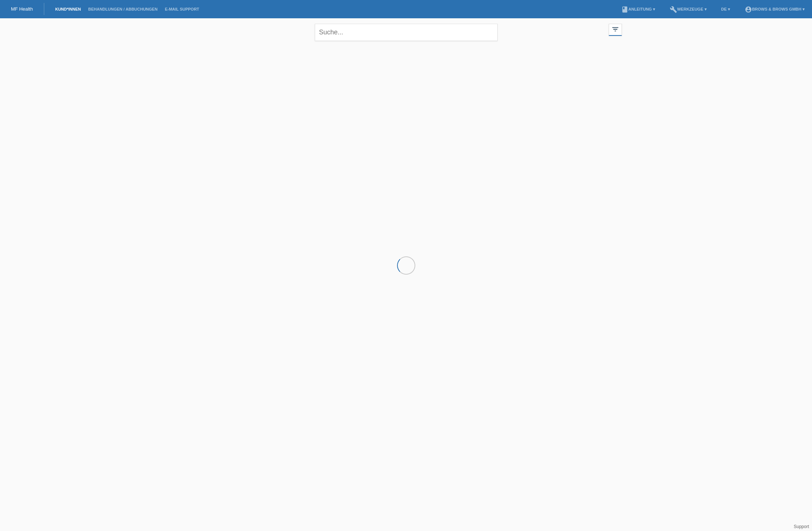 This screenshot has height=531, width=812. Describe the element at coordinates (123, 9) in the screenshot. I see `a: Behandlungen / Abbuchungen` at that location.